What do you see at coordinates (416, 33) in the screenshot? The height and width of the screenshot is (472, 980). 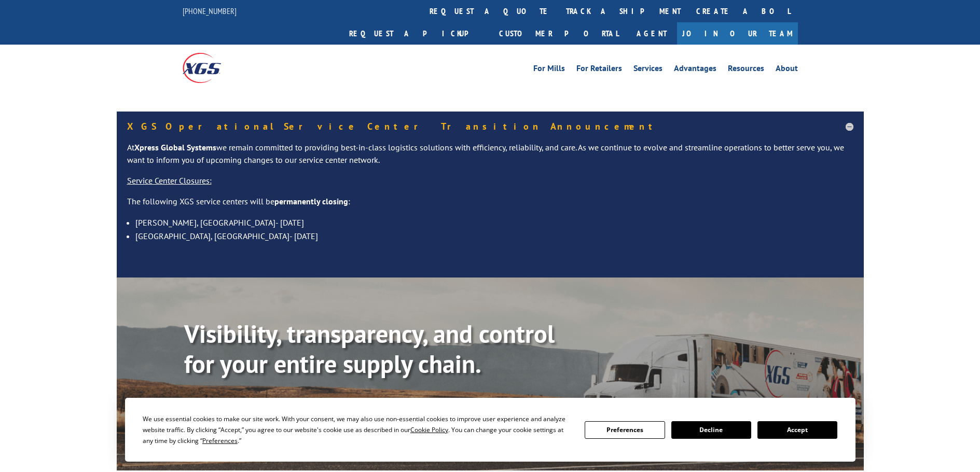 I see `a: Request a pickup` at bounding box center [416, 33].